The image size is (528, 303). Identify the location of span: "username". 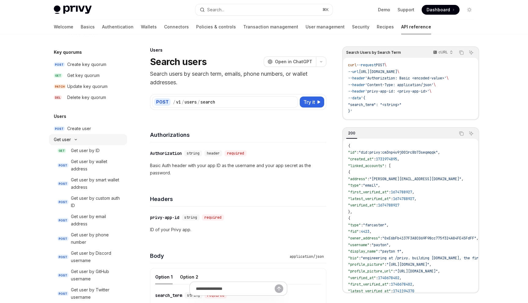
(359, 245).